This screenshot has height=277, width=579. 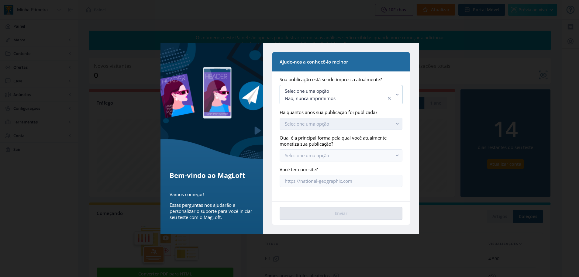 What do you see at coordinates (331, 79) in the screenshot?
I see `font: Sua publicação está sendo impressa atualmente?` at bounding box center [331, 79].